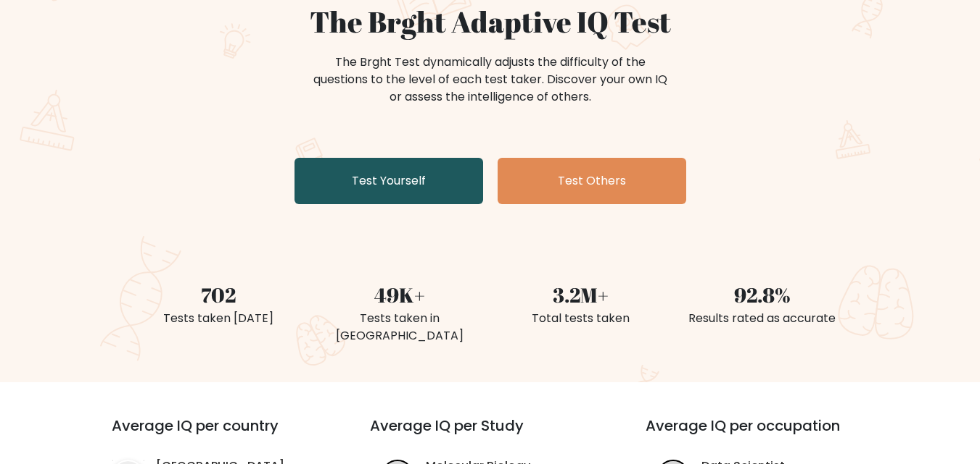  What do you see at coordinates (215, 435) in the screenshot?
I see `h3: Average IQ per country` at bounding box center [215, 435].